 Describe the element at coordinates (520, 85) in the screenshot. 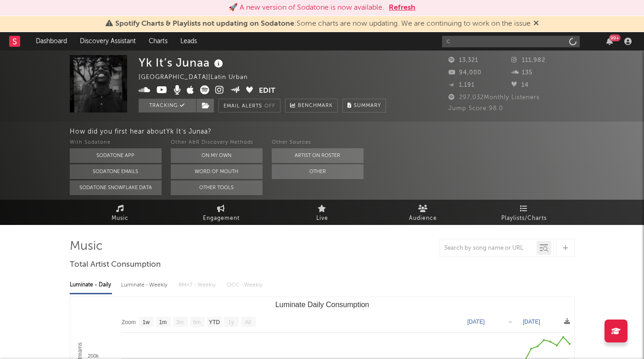

I see `span: 14` at that location.